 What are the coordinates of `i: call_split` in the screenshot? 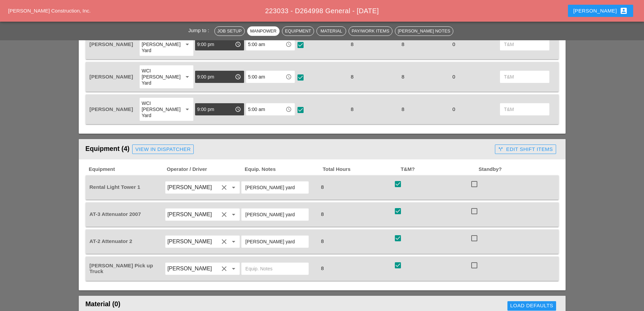 It's located at (501, 149).